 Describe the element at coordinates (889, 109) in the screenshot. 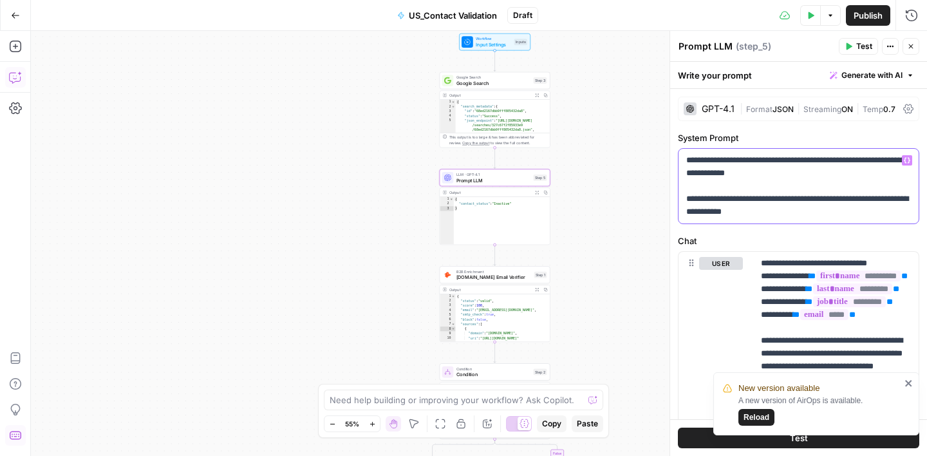

I see `span: 0.7` at that location.